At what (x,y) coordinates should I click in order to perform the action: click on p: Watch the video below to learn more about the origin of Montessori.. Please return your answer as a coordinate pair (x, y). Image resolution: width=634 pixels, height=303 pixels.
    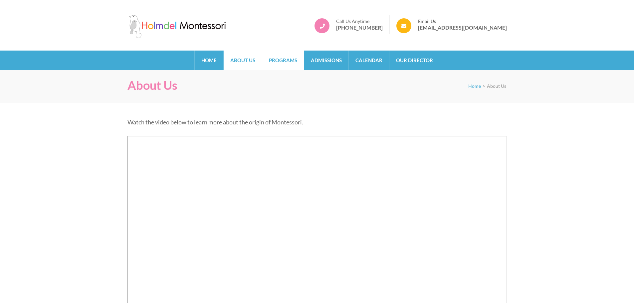
    Looking at the image, I should click on (317, 122).